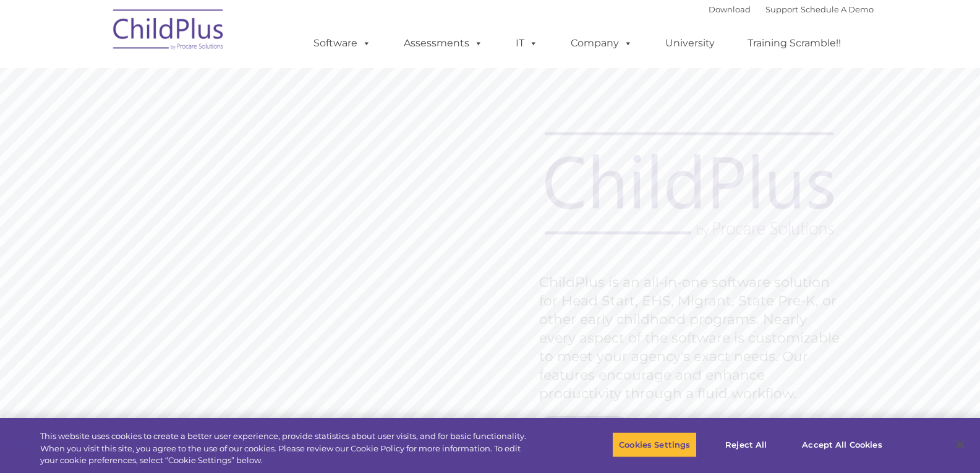 This screenshot has width=980, height=473. Describe the element at coordinates (730, 9) in the screenshot. I see `a: Download` at that location.